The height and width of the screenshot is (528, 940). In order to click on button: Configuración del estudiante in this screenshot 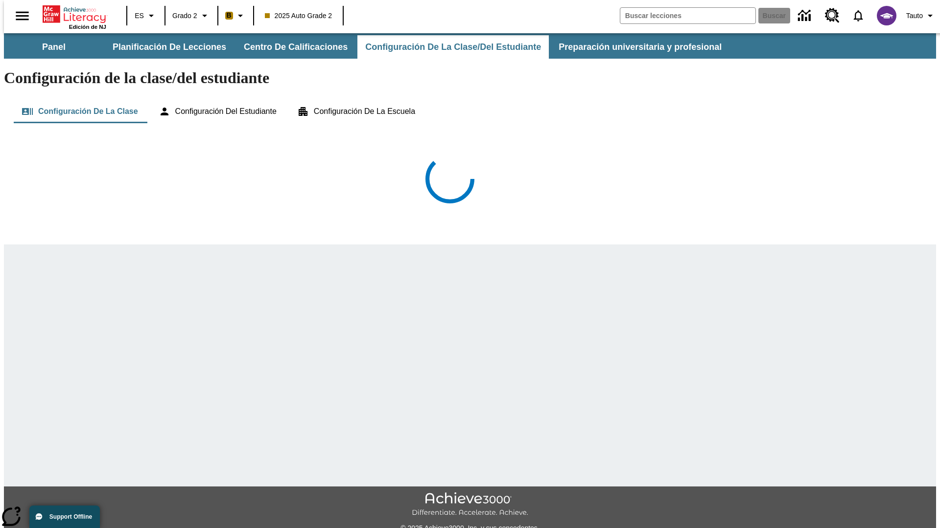, I will do `click(217, 112)`.